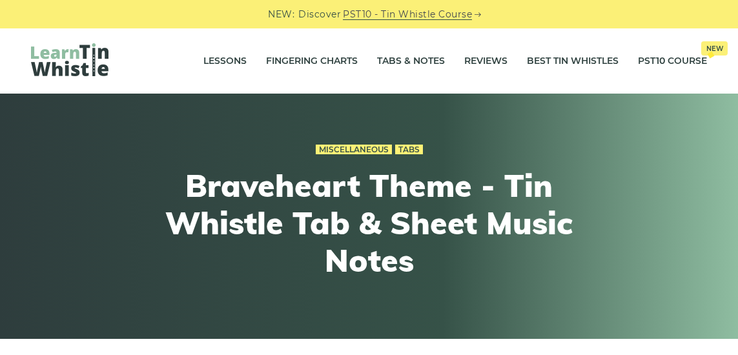 The height and width of the screenshot is (355, 738). What do you see at coordinates (369, 223) in the screenshot?
I see `h1: Braveheart Theme - Tin Whistle Tab & Sheet Music Notes` at bounding box center [369, 223].